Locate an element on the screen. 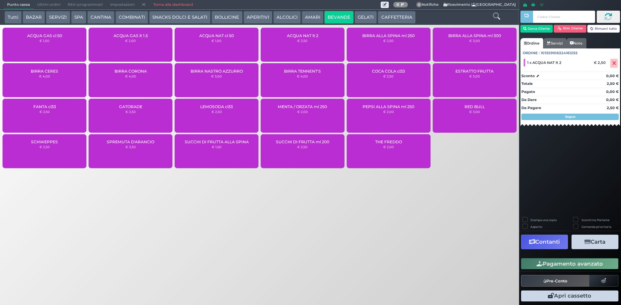  button: AMARI is located at coordinates (312, 17).